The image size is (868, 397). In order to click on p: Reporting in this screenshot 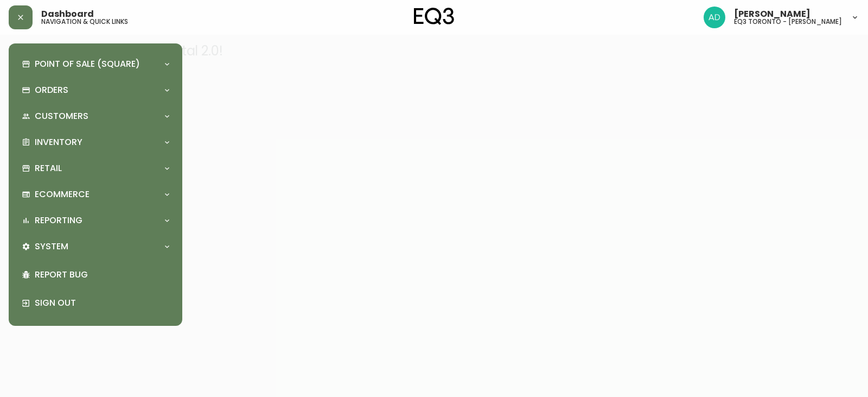, I will do `click(58, 220)`.